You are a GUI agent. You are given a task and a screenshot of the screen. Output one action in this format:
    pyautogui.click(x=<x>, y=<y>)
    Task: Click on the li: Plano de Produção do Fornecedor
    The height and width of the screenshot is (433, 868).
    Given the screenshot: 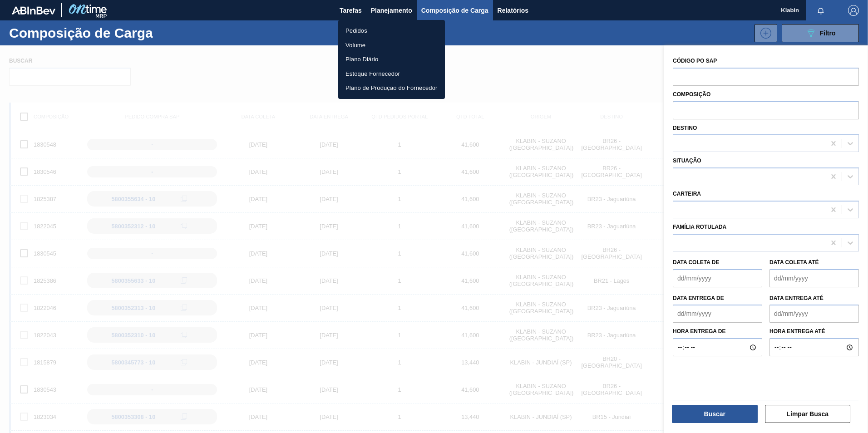 What is the action you would take?
    pyautogui.click(x=391, y=88)
    